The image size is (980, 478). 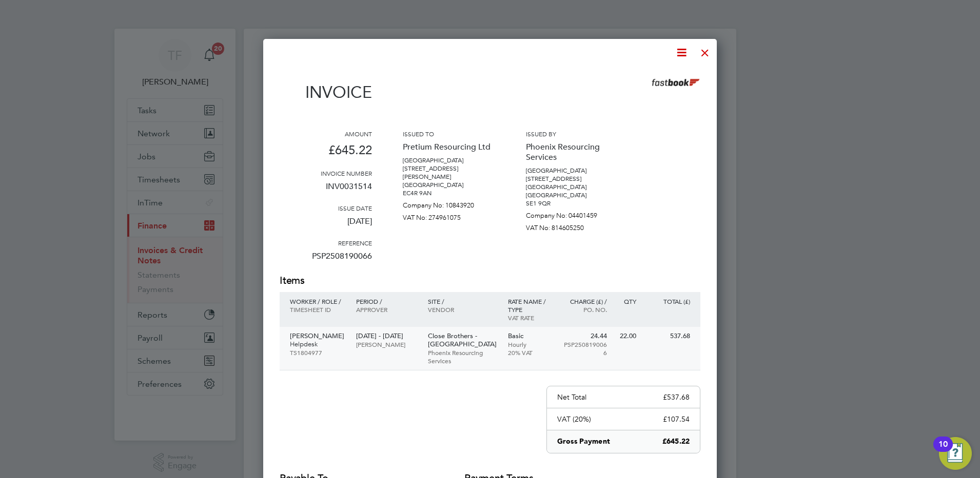 I want to click on p: SE1 9QR, so click(x=572, y=204).